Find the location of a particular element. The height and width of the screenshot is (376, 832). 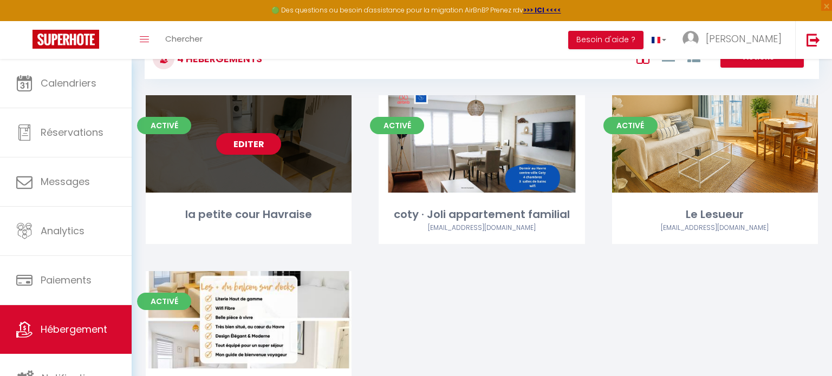

span: Paiements is located at coordinates (66, 280).